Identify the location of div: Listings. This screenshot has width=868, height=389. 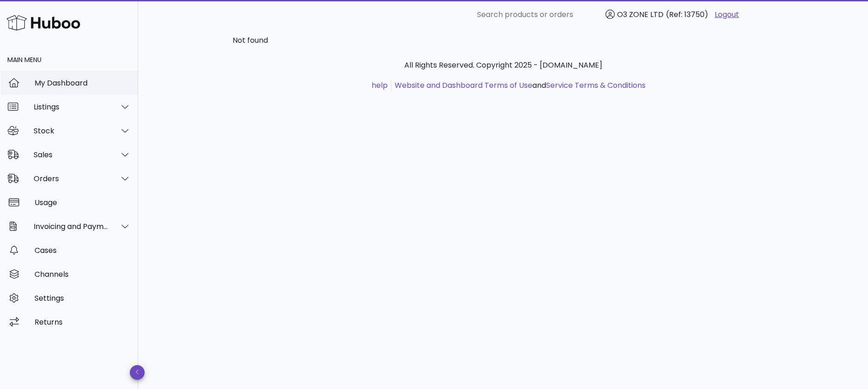
(71, 107).